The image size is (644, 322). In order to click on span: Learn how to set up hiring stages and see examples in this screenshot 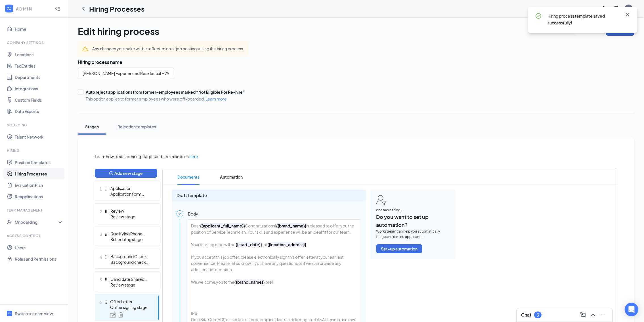, I will do `click(142, 157)`.